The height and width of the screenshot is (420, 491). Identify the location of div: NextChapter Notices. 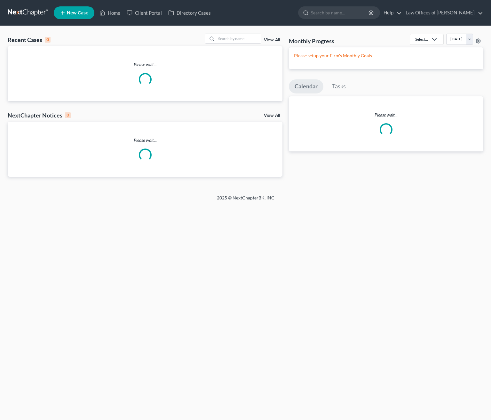
(39, 115).